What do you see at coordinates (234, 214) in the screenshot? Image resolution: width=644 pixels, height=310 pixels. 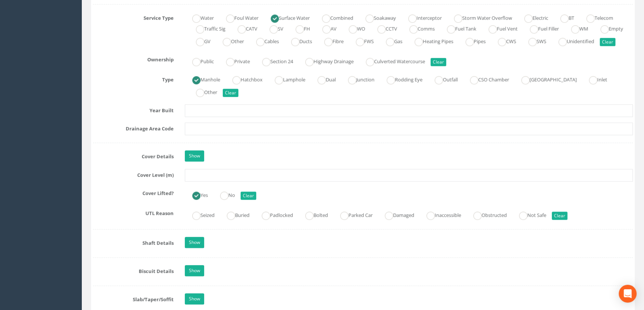 I see `label: Buried` at bounding box center [234, 214].